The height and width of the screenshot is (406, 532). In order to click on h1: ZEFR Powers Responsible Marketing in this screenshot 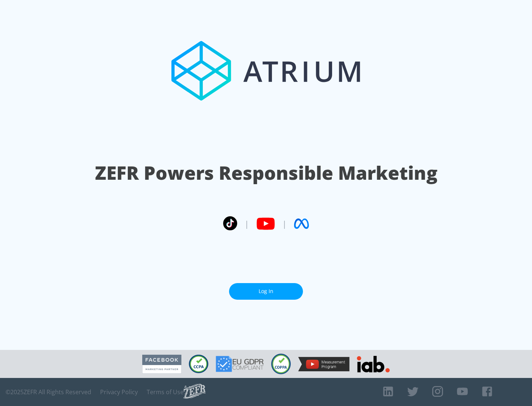, I will do `click(266, 173)`.